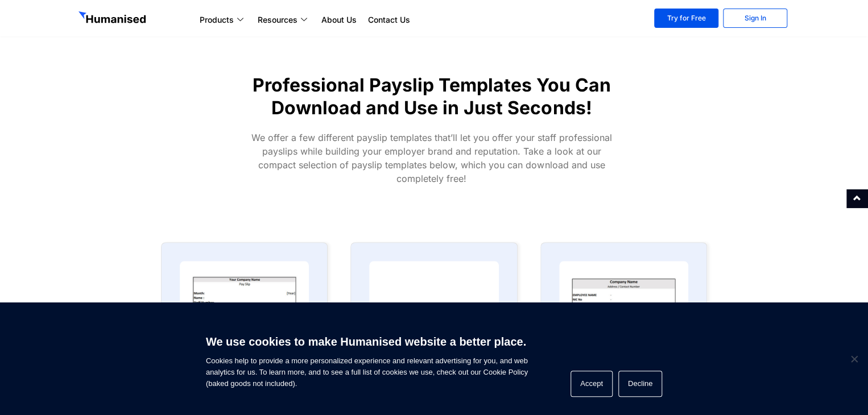 The image size is (868, 415). Describe the element at coordinates (367, 341) in the screenshot. I see `h6: We use cookies to make Humanised website a better place.` at that location.